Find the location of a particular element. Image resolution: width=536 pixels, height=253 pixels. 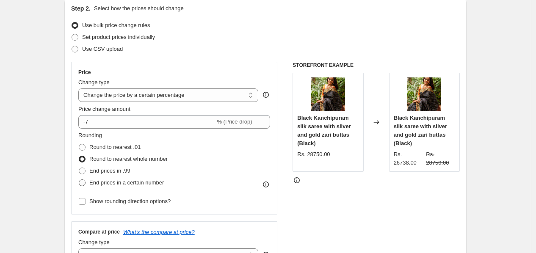

h6: STOREFRONT EXAMPLE is located at coordinates (376, 65).